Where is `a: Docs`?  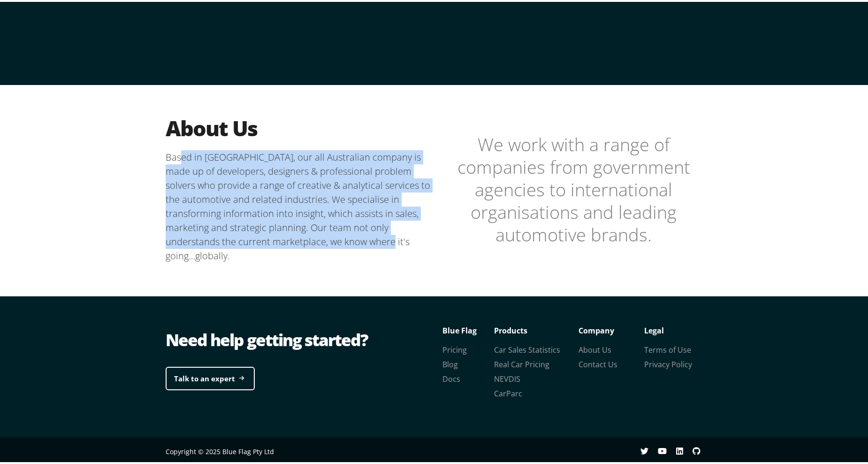 a: Docs is located at coordinates (452, 377).